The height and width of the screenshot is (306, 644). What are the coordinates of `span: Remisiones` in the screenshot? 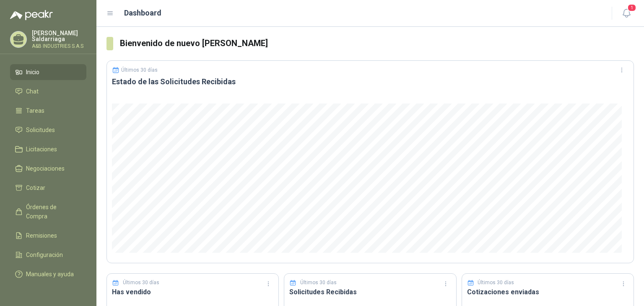 It's located at (42, 236).